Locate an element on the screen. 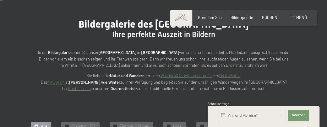  button: Weiter is located at coordinates (299, 116).